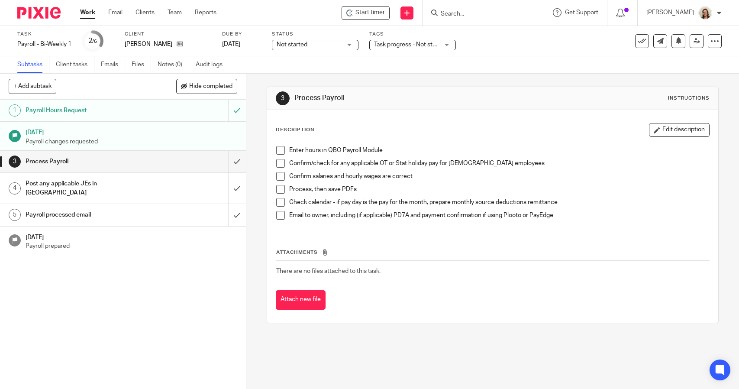 This screenshot has height=389, width=739. What do you see at coordinates (292, 45) in the screenshot?
I see `span: Not started` at bounding box center [292, 45].